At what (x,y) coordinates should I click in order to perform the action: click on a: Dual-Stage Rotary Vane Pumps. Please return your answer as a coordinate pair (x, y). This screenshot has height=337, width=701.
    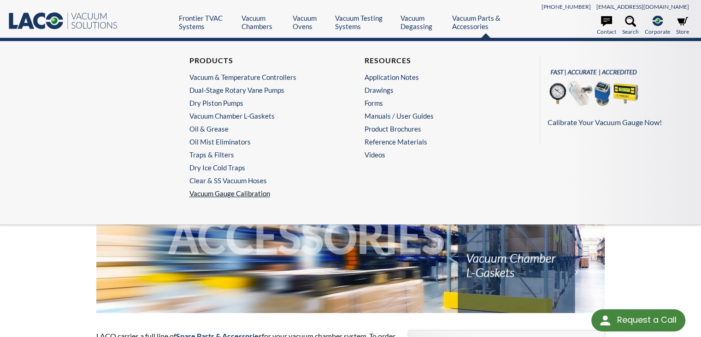
    Looking at the image, I should click on (261, 90).